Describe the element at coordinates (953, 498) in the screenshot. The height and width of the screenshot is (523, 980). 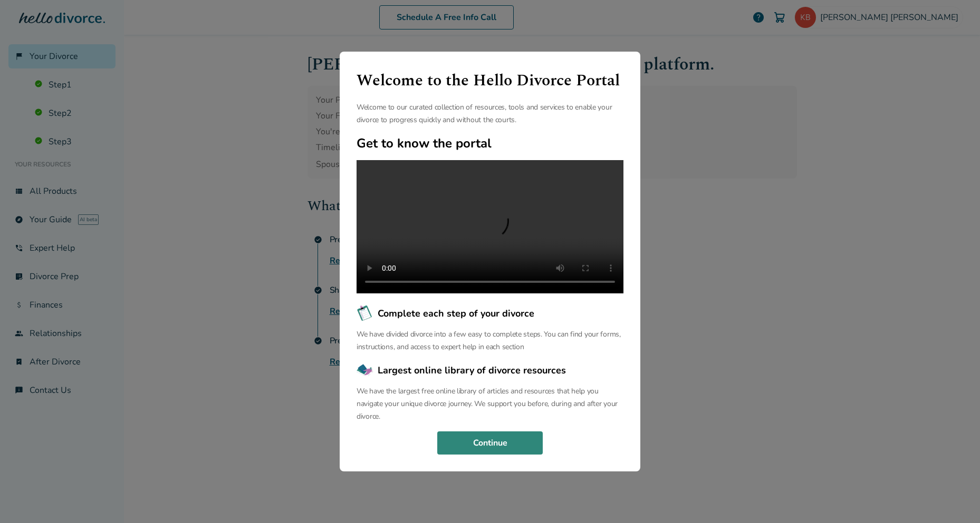
I see `div: Chat Widget` at that location.